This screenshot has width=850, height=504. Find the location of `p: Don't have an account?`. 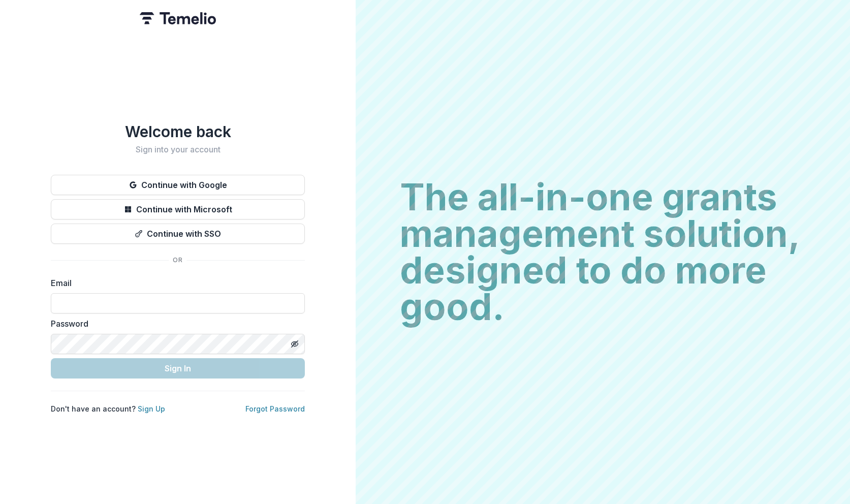

p: Don't have an account? is located at coordinates (108, 408).